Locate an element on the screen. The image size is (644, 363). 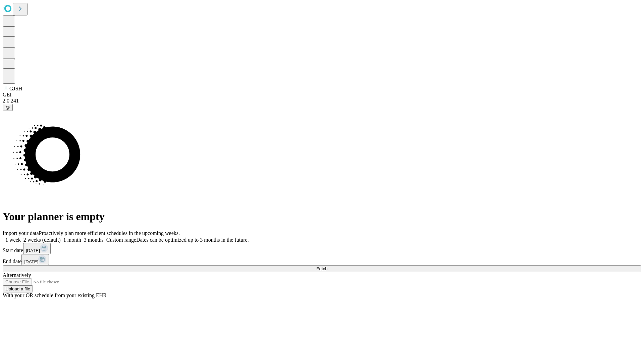
span: Proactively plan more efficient schedules in the upcoming weeks. is located at coordinates (110, 233).